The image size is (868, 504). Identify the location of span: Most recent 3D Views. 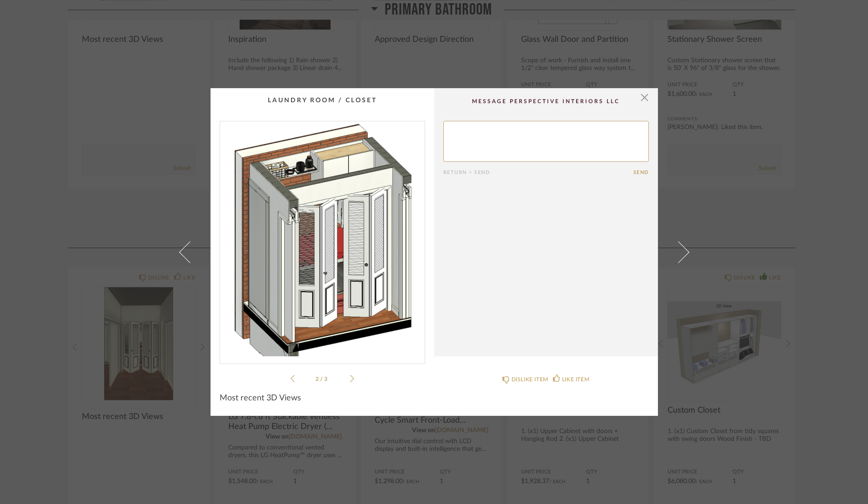
(260, 398).